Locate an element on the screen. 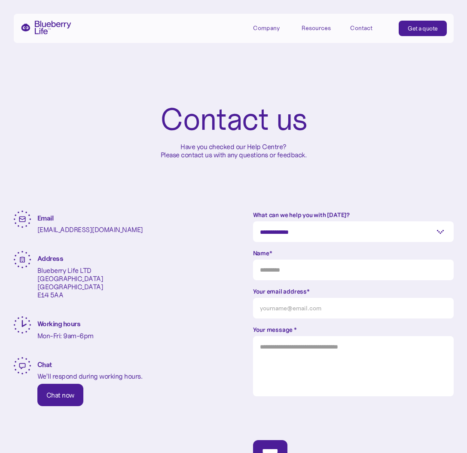 Image resolution: width=467 pixels, height=453 pixels. strong: Working hours is located at coordinates (59, 323).